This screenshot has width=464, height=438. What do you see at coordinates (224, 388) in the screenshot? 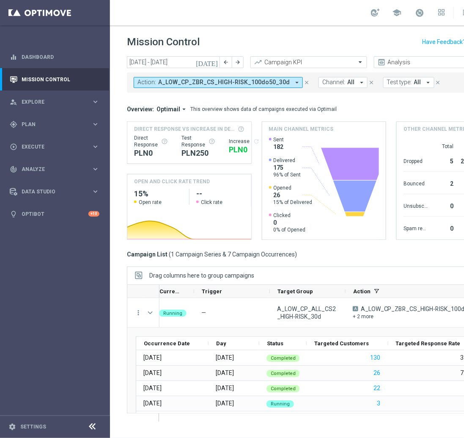
I see `div: Wednesday` at bounding box center [224, 388].